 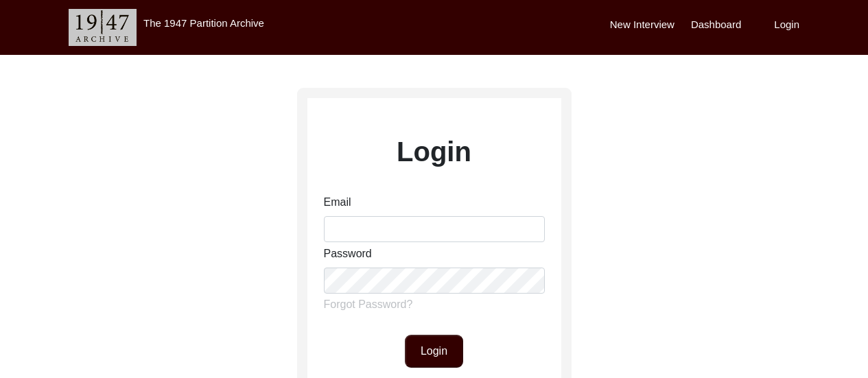 What do you see at coordinates (338, 202) in the screenshot?
I see `label: Email` at bounding box center [338, 202].